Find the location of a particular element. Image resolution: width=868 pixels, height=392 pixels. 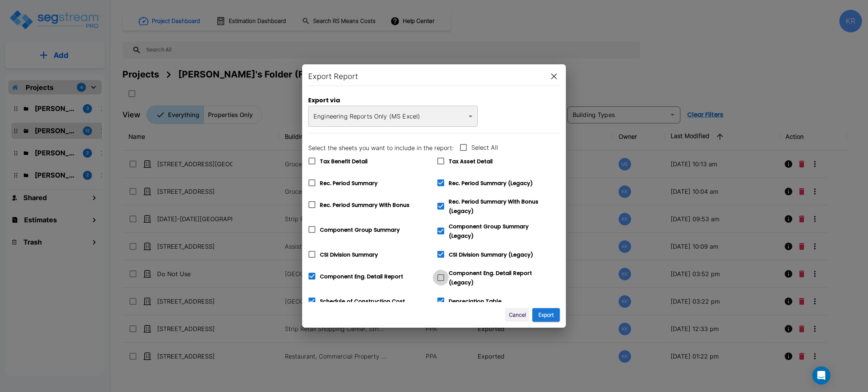

span: CSI Division Summary is located at coordinates (349, 255).